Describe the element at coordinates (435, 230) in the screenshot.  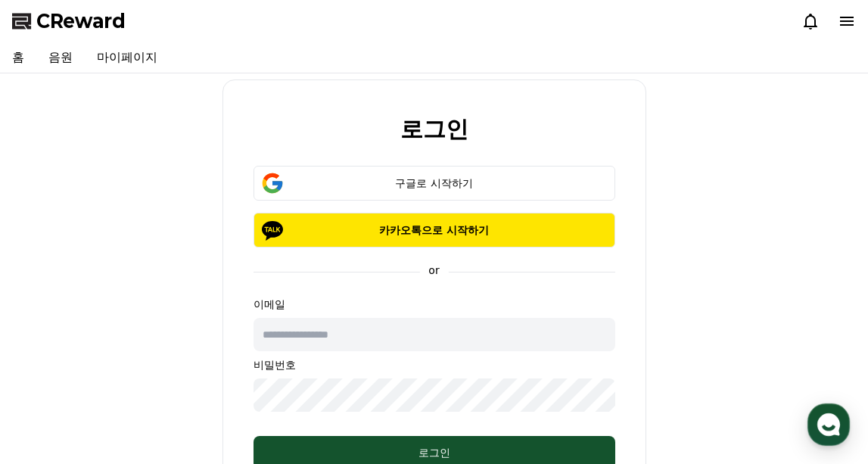
I see `p: 카카오톡으로 시작하기` at that location.